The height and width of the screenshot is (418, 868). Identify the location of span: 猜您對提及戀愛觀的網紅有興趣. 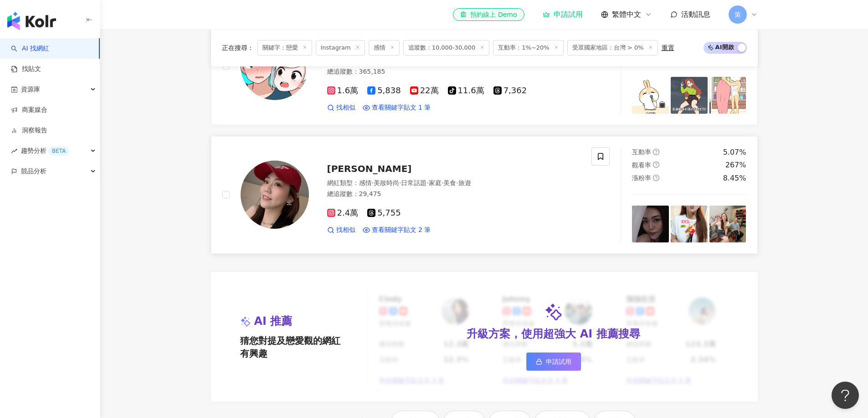
(293, 347).